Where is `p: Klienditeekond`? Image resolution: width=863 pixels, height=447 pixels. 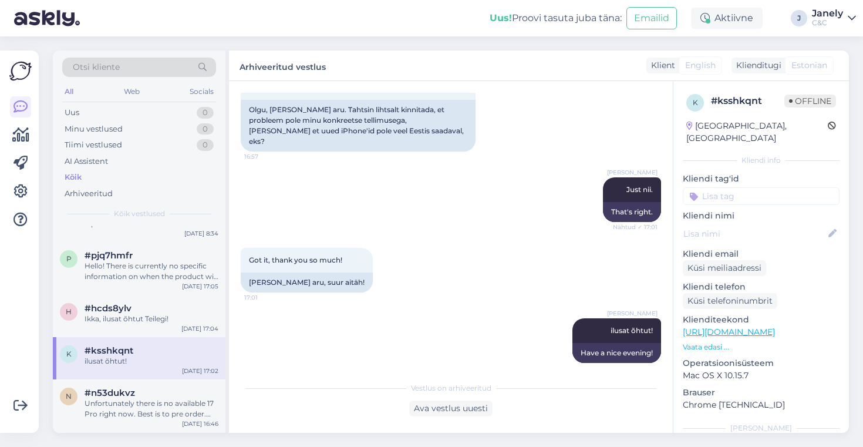 p: Klienditeekond is located at coordinates (761, 319).